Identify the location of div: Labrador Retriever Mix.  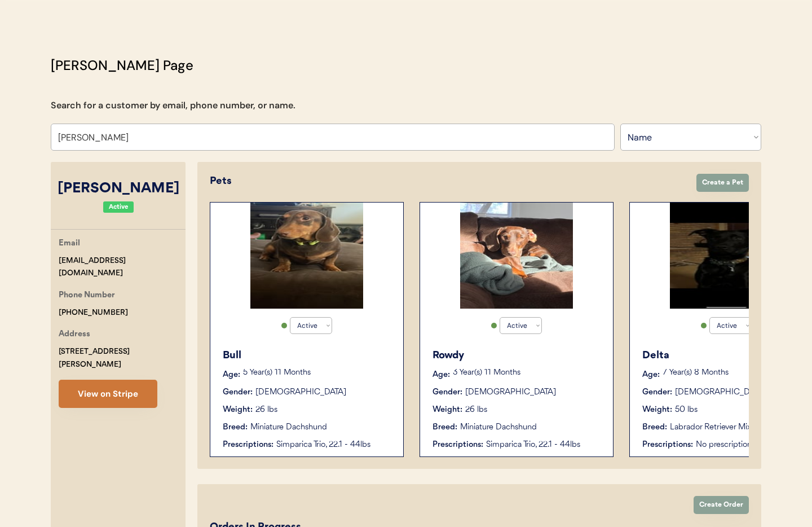
(711, 427).